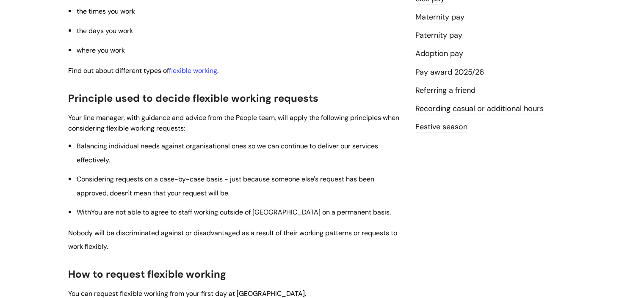 This screenshot has height=298, width=644. Describe the element at coordinates (193, 98) in the screenshot. I see `span: Principle used to decide flexible working requests` at that location.